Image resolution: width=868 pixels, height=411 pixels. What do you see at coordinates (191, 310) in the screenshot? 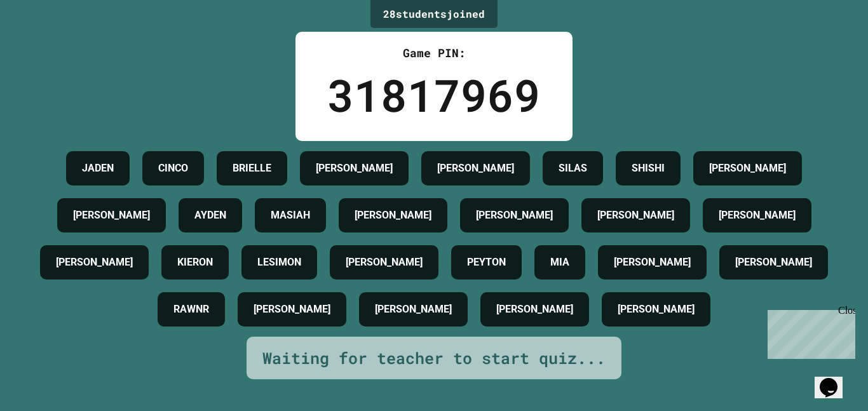
I see `h4: RAWNR` at bounding box center [191, 310].